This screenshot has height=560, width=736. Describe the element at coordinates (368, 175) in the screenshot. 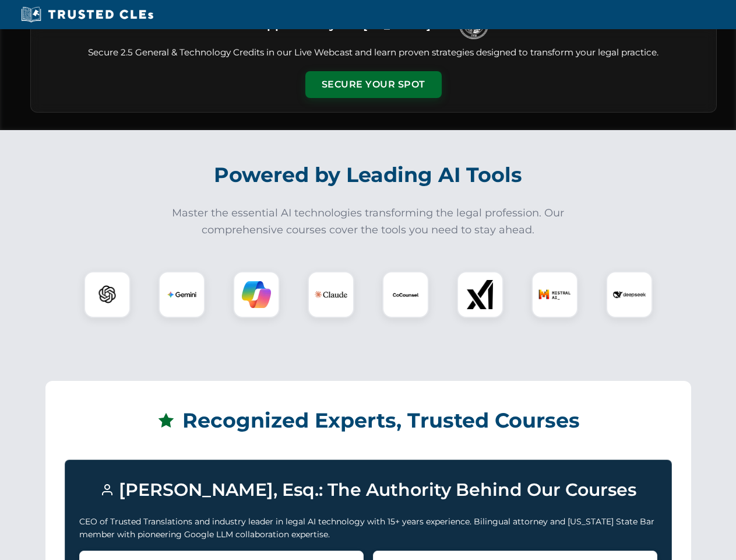

I see `h2: Powered by Leading AI Tools` at that location.